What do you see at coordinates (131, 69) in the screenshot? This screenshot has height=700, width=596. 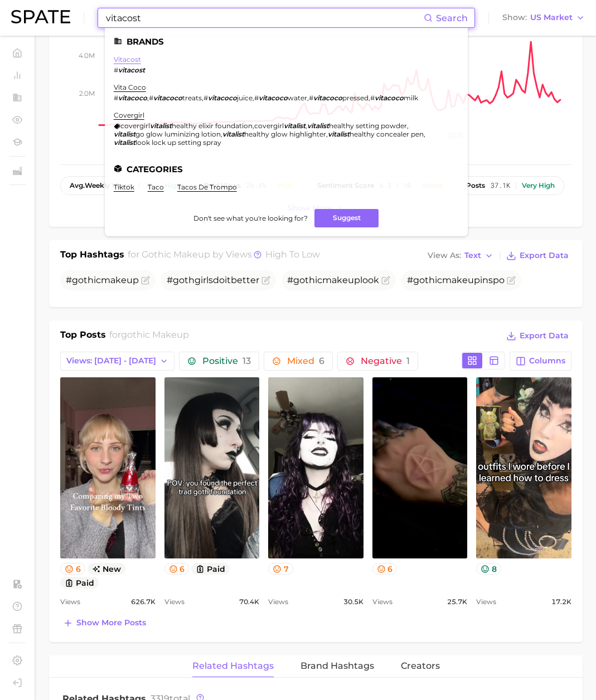 I see `em: vitacost` at bounding box center [131, 69].